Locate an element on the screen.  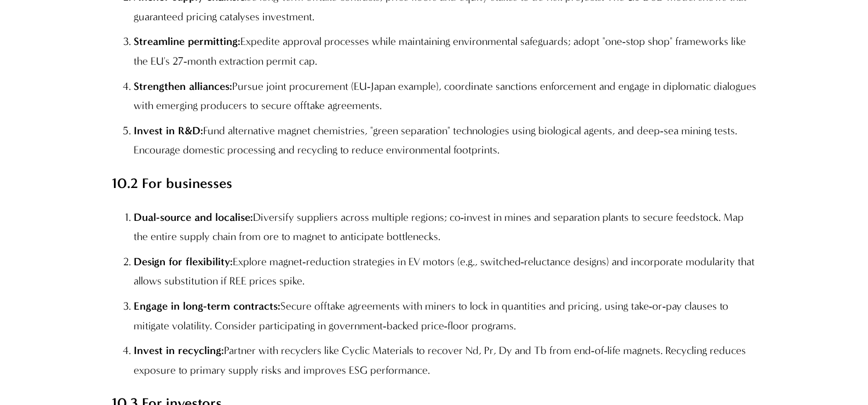
p: Secure offtake agreements with miners to lock in quantities and pricing, using take‑or‑pay clause... is located at coordinates (445, 315).